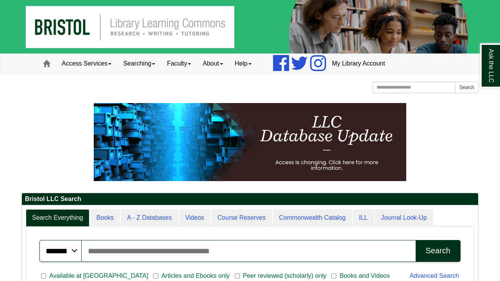  What do you see at coordinates (139, 64) in the screenshot?
I see `a: Searching` at bounding box center [139, 64].